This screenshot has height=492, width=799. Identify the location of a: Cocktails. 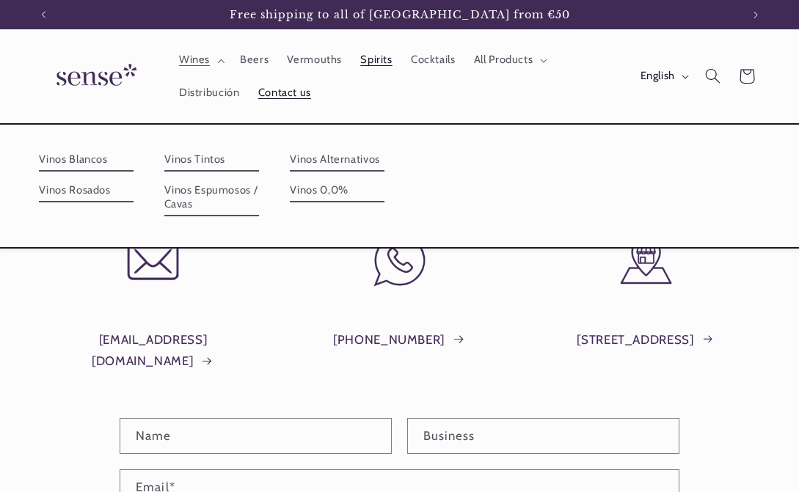
(433, 60).